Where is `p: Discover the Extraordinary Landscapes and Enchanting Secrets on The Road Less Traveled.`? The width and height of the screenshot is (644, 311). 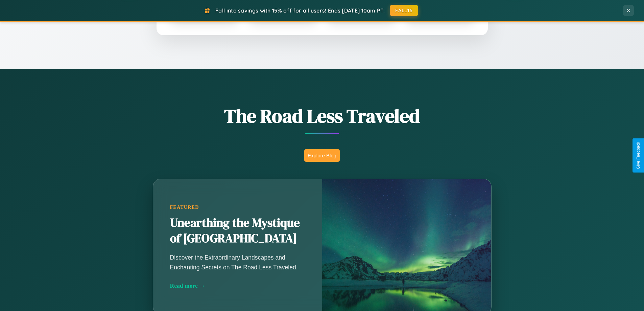
p: Discover the Extraordinary Landscapes and Enchanting Secrets on The Road Less Traveled. is located at coordinates (238, 262).